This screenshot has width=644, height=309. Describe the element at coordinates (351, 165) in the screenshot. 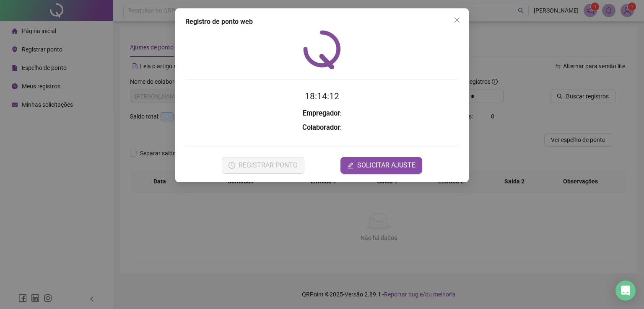

I see `span: edit` at that location.